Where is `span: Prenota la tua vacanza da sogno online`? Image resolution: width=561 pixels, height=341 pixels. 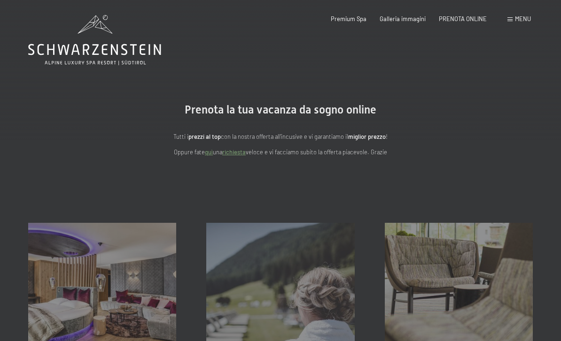
span: Prenota la tua vacanza da sogno online is located at coordinates (280, 110).